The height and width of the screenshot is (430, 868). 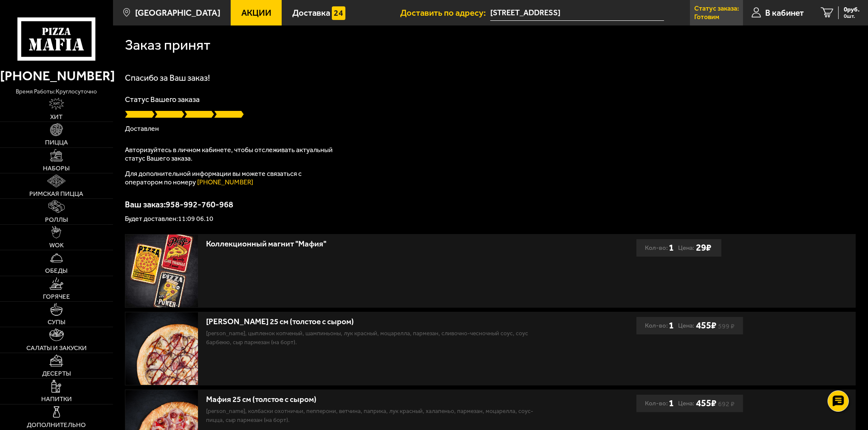 What do you see at coordinates (491, 78) in the screenshot?
I see `h1: Спасибо за Ваш заказ!` at bounding box center [491, 78].